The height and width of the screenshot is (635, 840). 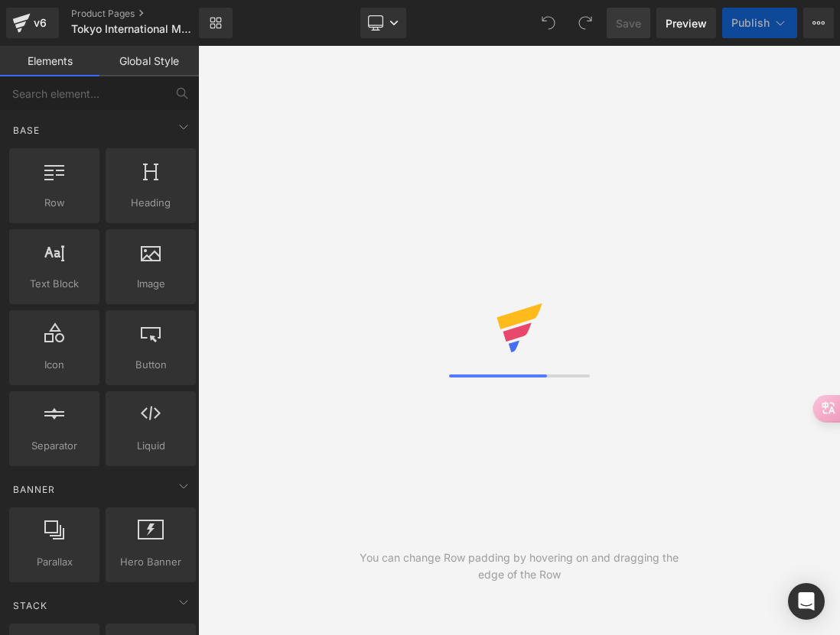 I want to click on a: Product Pages, so click(x=148, y=14).